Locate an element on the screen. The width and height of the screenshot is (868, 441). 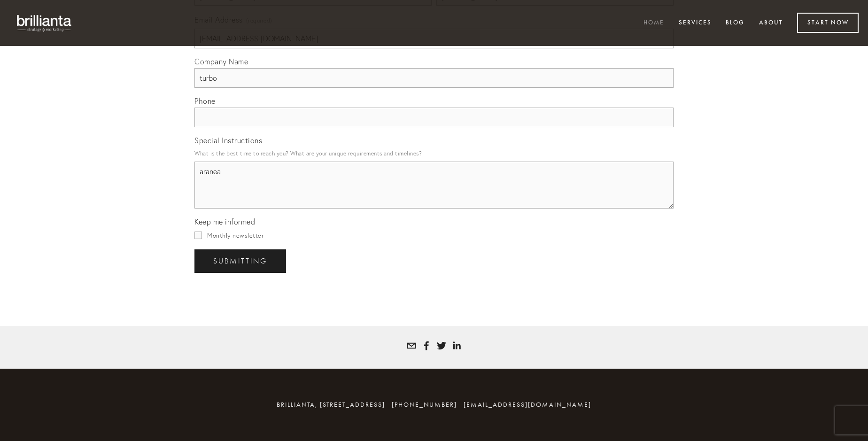
span: Company Name is located at coordinates (221, 62).